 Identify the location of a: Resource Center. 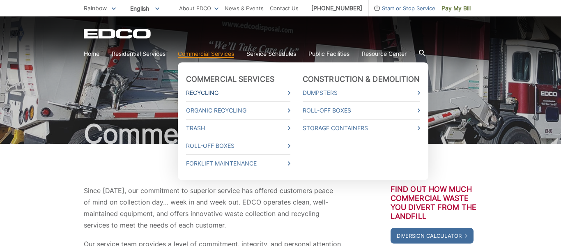
(384, 54).